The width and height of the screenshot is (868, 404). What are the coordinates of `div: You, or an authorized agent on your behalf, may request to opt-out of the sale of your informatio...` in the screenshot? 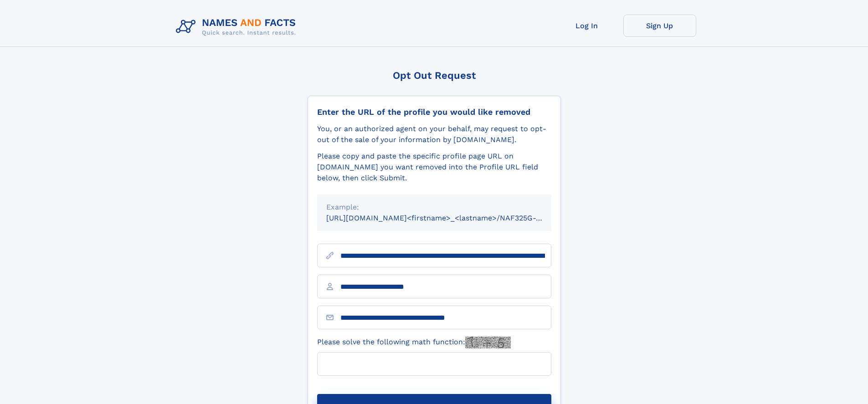 It's located at (434, 134).